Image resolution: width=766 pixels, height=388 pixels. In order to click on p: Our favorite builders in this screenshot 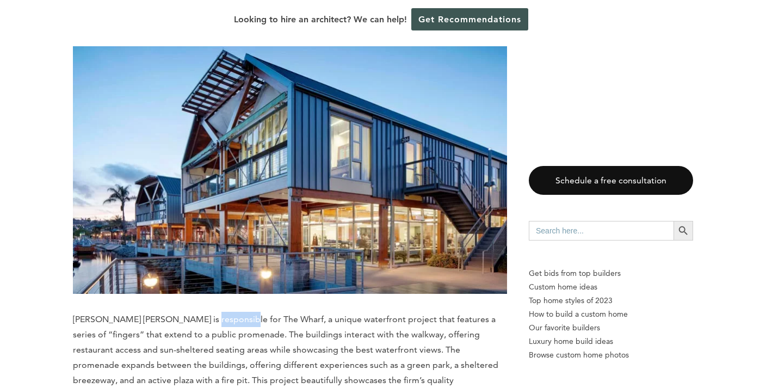, I will do `click(611, 327)`.